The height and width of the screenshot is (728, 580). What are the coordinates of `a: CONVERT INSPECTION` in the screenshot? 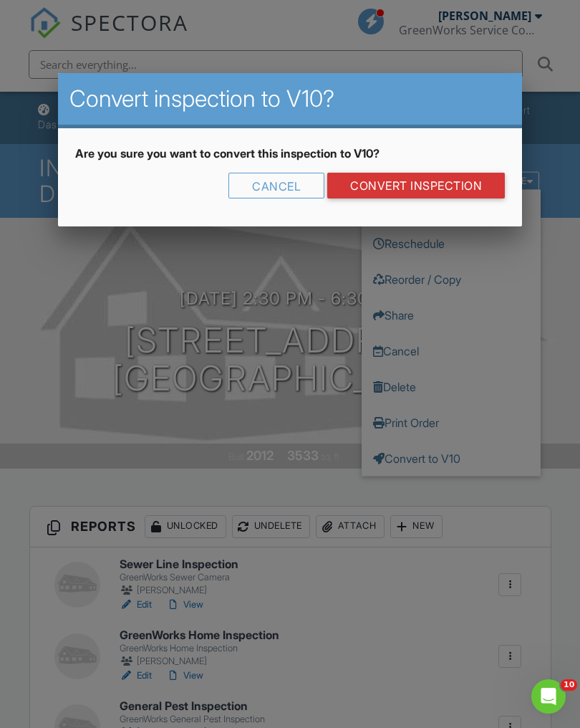 It's located at (416, 185).